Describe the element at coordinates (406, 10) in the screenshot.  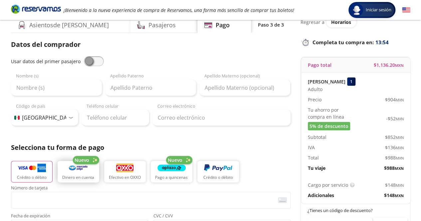
I see `button: English` at that location.